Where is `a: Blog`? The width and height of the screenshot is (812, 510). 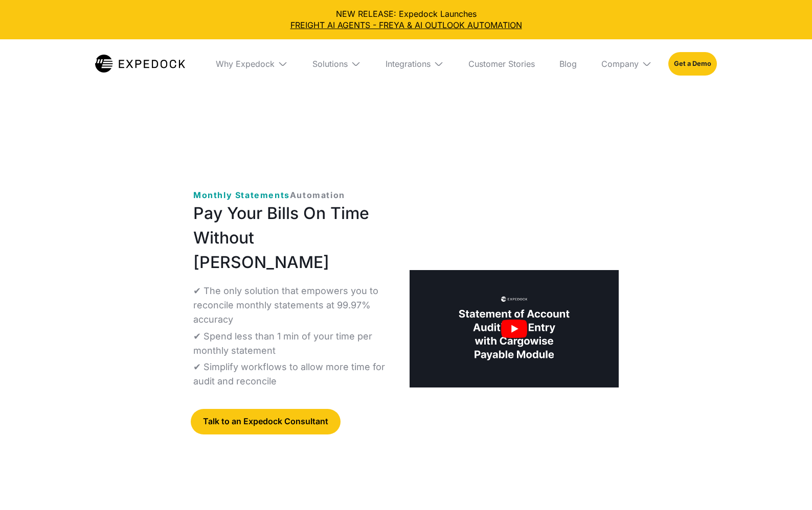
a: Blog is located at coordinates (568, 64).